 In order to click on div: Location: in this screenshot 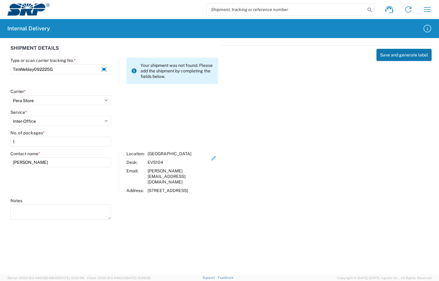, I will do `click(135, 154)`.